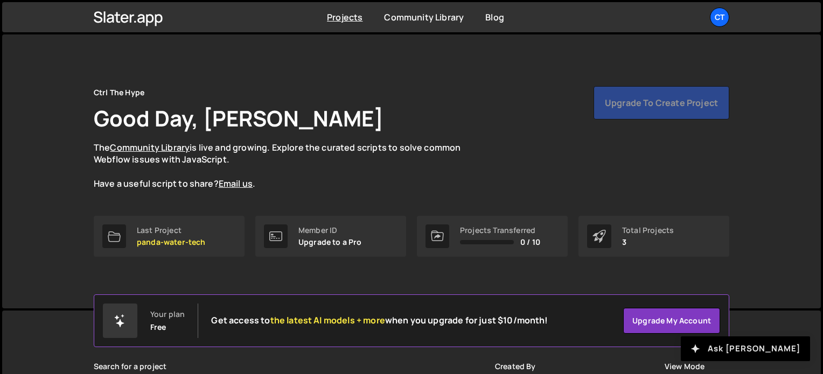 The height and width of the screenshot is (374, 823). What do you see at coordinates (720, 17) in the screenshot?
I see `div: Ct` at bounding box center [720, 17].